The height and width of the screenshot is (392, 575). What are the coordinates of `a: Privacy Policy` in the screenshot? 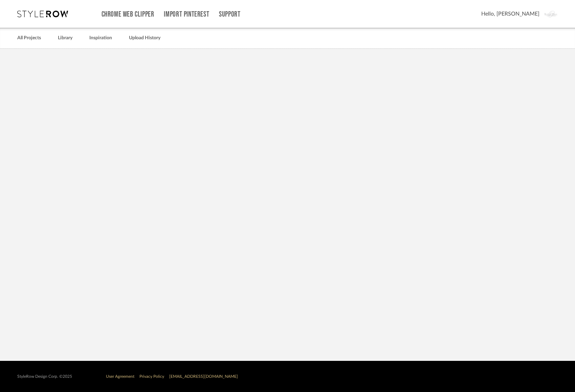 It's located at (152, 377).